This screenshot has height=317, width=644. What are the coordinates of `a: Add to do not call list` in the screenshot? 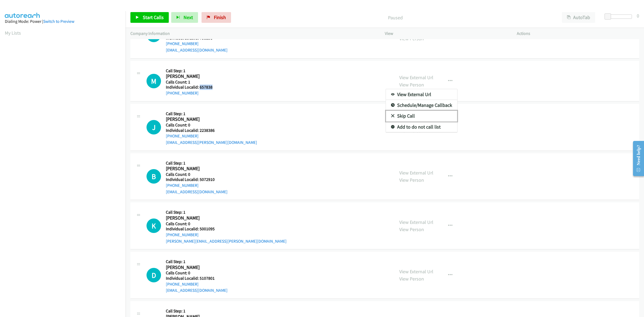 It's located at (421, 127).